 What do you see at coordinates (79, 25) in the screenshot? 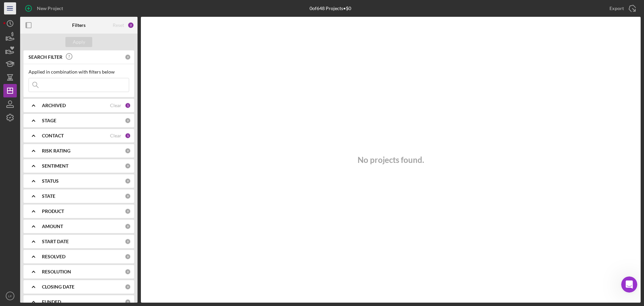
I see `b: Filters` at bounding box center [79, 25].